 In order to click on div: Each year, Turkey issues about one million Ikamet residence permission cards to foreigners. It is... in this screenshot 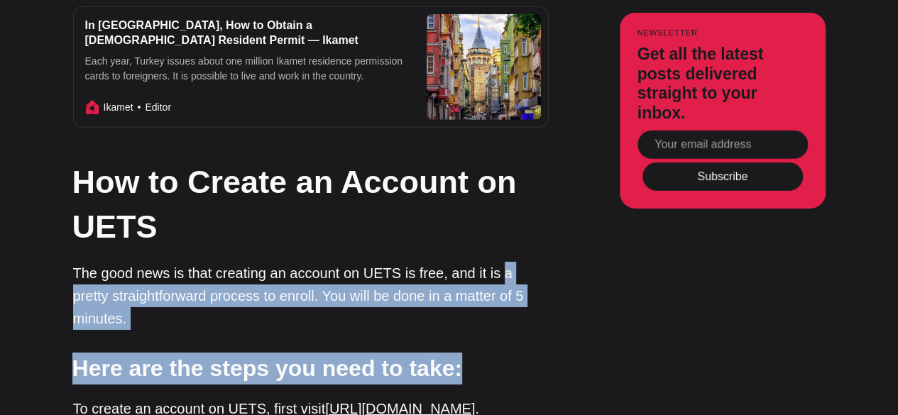, I will do `click(247, 69)`.